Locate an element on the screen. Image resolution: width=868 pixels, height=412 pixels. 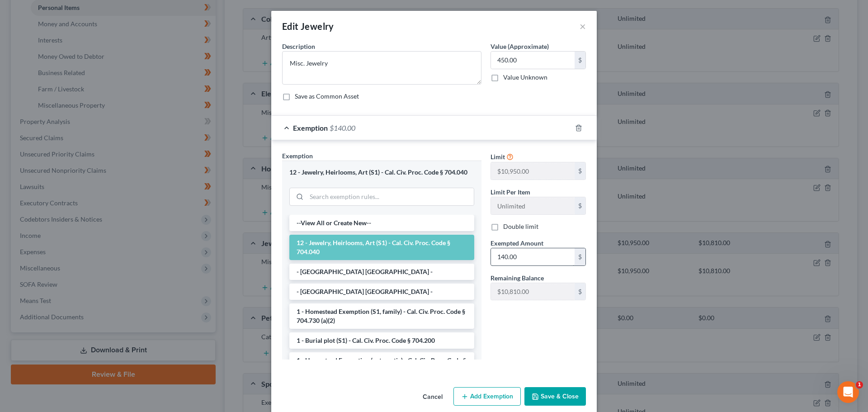
div: Edit Jewelry is located at coordinates (308, 26).